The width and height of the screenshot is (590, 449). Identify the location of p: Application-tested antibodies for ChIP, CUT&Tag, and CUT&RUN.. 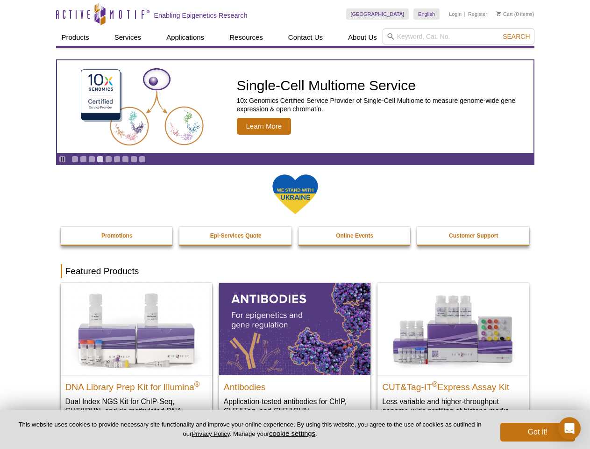
(295, 406).